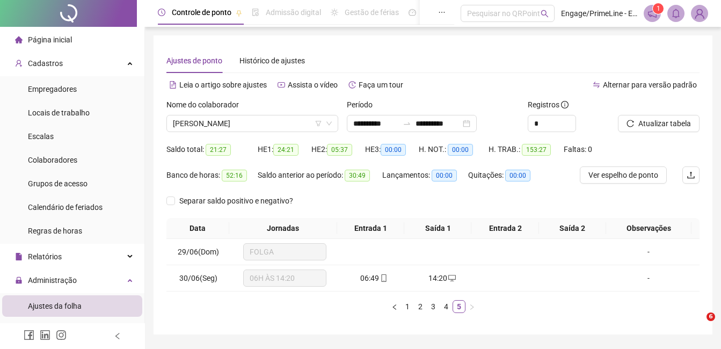  What do you see at coordinates (526, 149) in the screenshot?
I see `div: H. TRAB.:` at bounding box center [526, 149].